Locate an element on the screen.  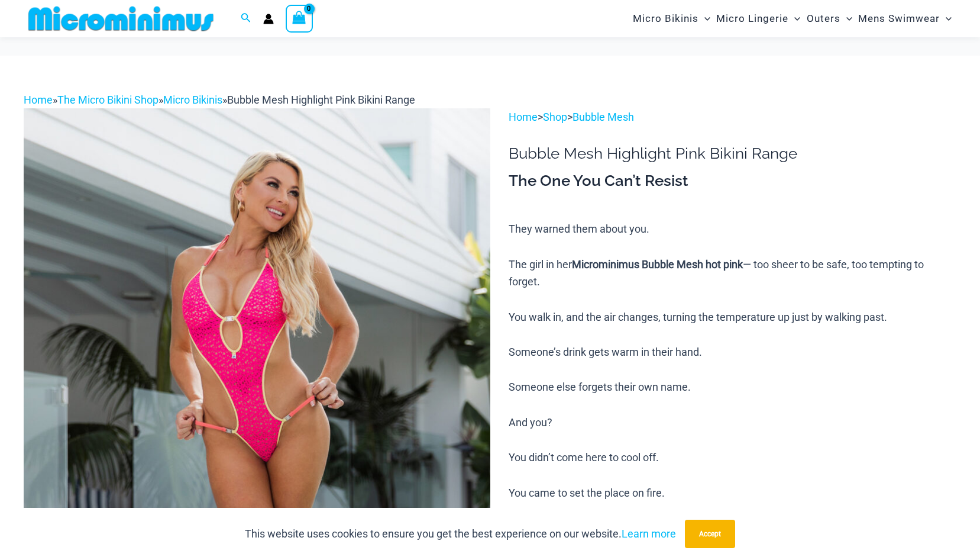
a: Shop is located at coordinates (555, 117).